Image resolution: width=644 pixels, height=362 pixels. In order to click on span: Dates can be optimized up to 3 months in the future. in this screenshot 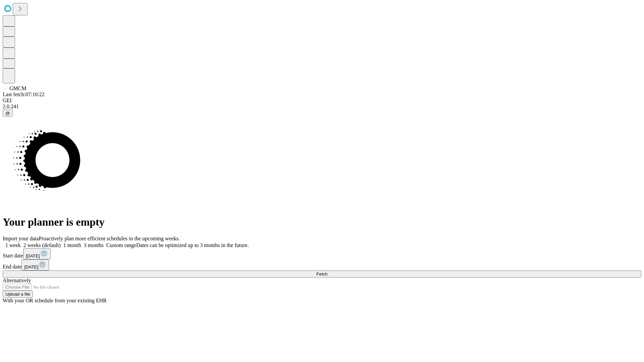, I will do `click(192, 245)`.